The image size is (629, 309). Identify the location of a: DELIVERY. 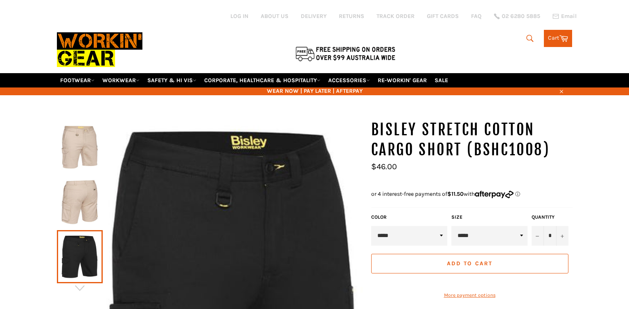
(313, 16).